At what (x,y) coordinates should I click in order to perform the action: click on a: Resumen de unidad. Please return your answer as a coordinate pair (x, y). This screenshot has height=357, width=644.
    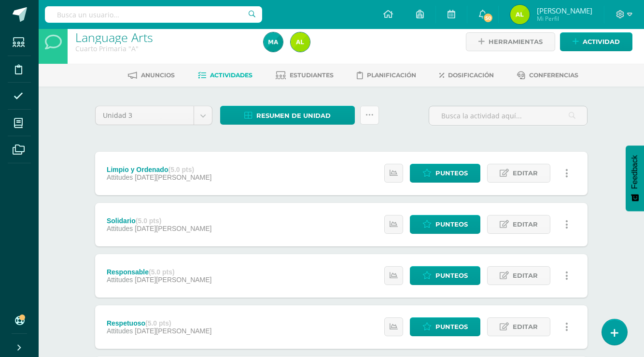
    Looking at the image, I should click on (287, 115).